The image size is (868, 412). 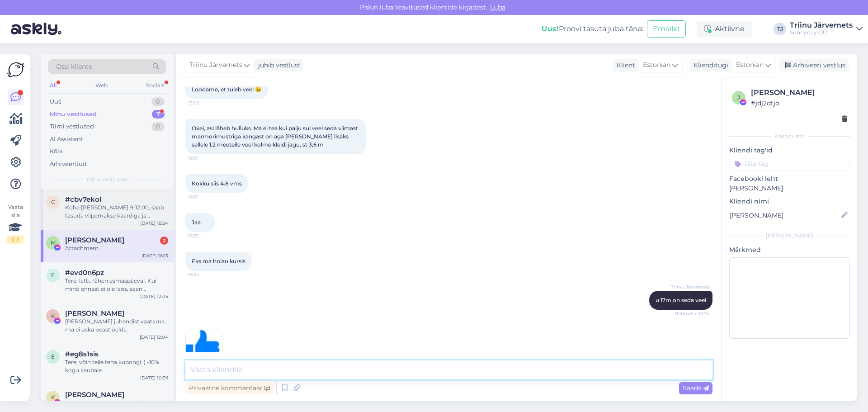 What do you see at coordinates (789, 179) in the screenshot?
I see `p: Facebooki leht` at bounding box center [789, 179].